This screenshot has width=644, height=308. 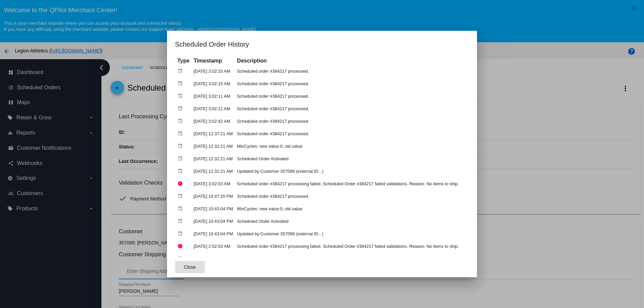 What do you see at coordinates (322, 44) in the screenshot?
I see `h1: Scheduled Order History` at bounding box center [322, 44].